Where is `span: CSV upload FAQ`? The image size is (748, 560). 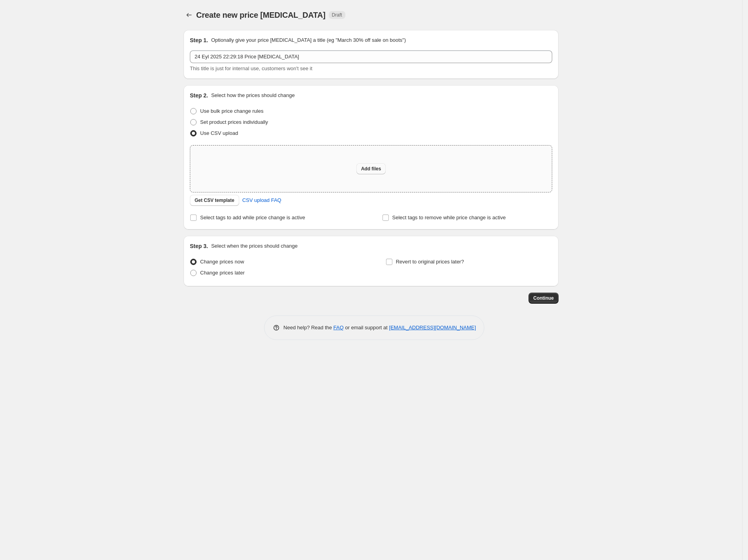 span: CSV upload FAQ is located at coordinates (262, 201).